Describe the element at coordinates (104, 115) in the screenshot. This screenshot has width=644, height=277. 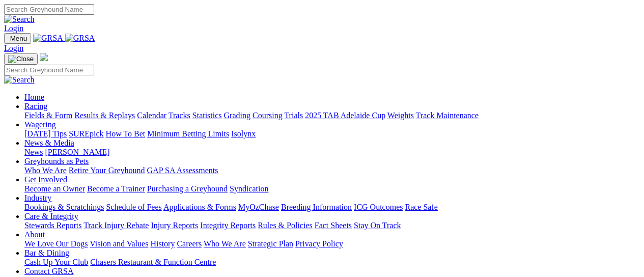
I see `a: Results & Replays` at that location.